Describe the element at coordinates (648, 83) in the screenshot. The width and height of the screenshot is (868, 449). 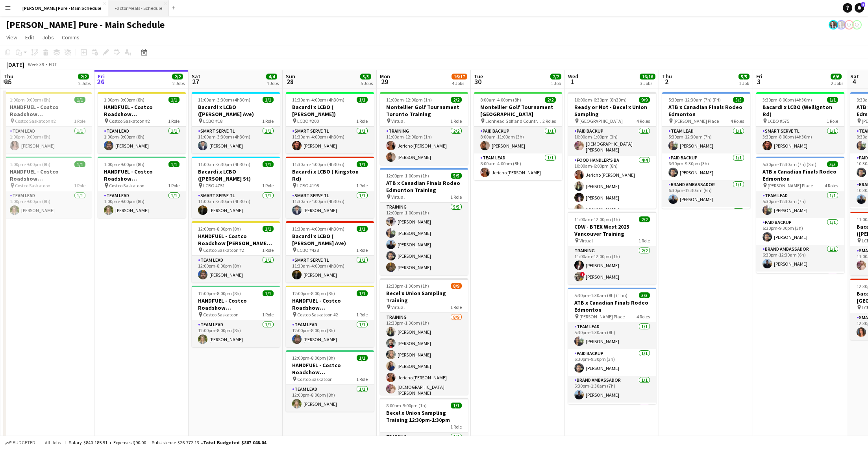
I see `div: 3 Jobs` at that location.